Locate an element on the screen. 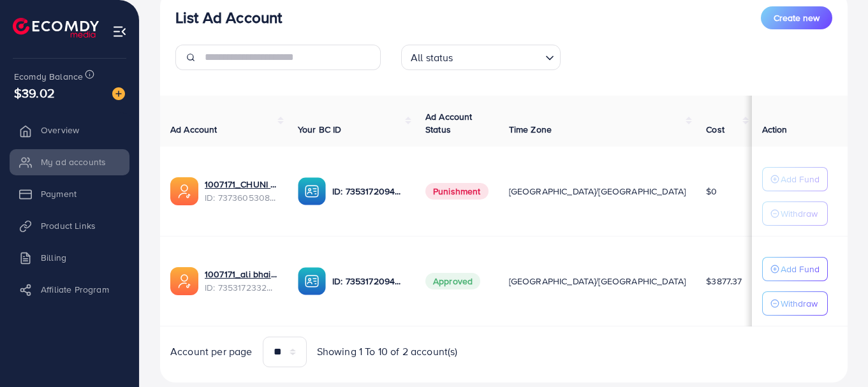  span: $0 is located at coordinates (711, 192).